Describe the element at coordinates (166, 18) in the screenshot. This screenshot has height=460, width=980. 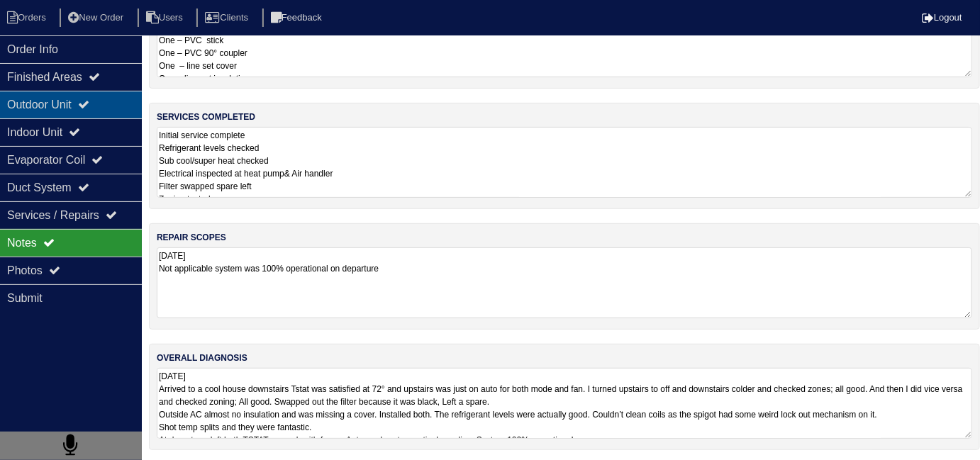
I see `li: Users` at that location.